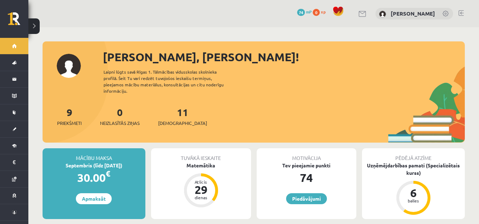 The width and height of the screenshot is (479, 224). I want to click on span: xp, so click(323, 12).